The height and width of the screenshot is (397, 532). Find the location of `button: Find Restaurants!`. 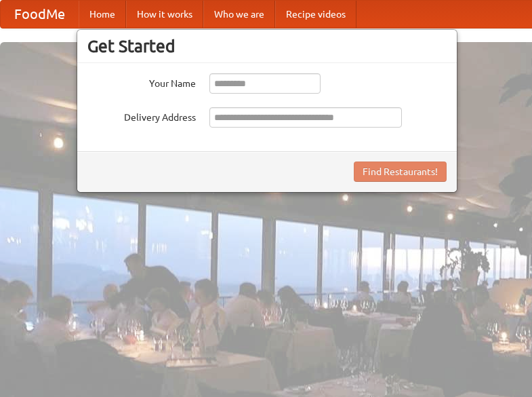

button: Find Restaurants! is located at coordinates (400, 172).